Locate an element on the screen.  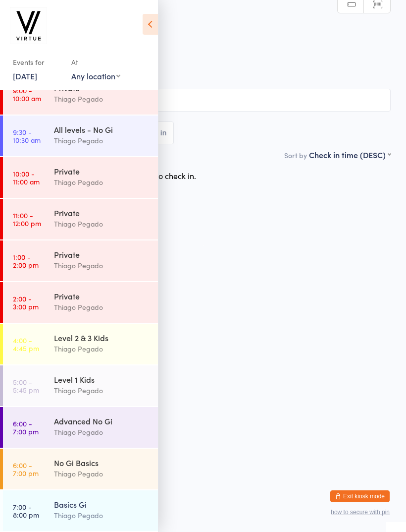
div: At is located at coordinates (96, 62).